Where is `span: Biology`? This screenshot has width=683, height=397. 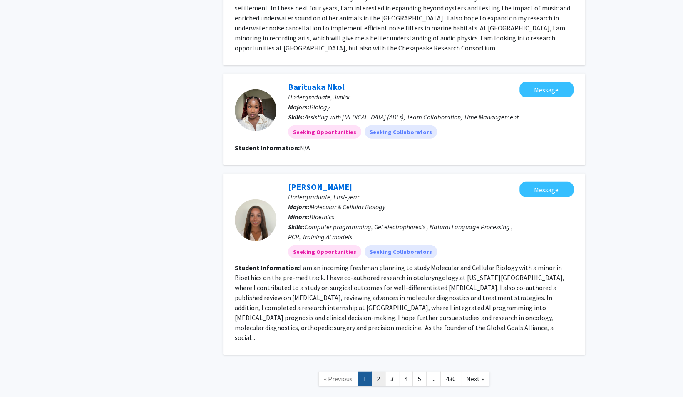
span: Biology is located at coordinates (320, 107).